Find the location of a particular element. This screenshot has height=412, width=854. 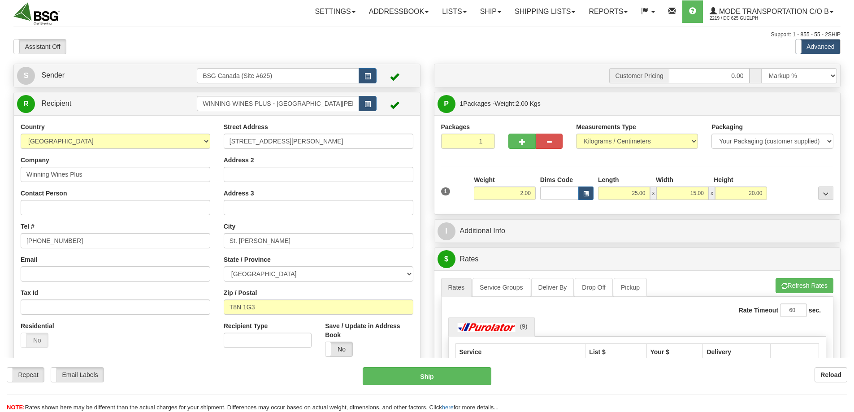

span: NOTE: is located at coordinates (16, 407).